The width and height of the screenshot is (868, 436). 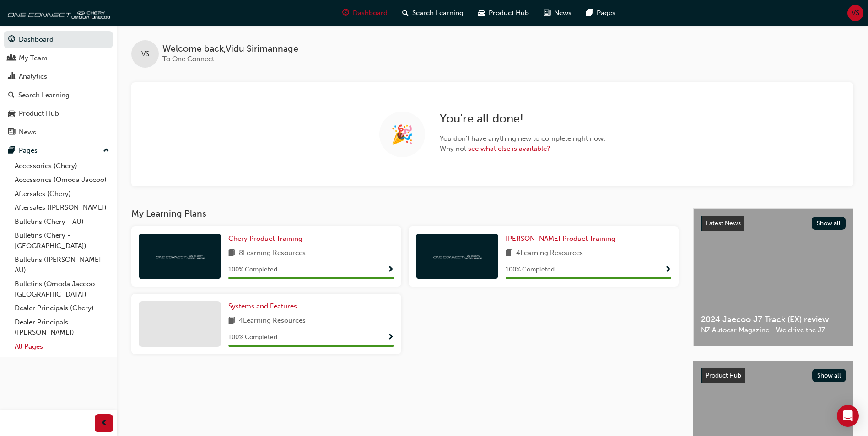 I want to click on a: Chery Product Training, so click(x=267, y=239).